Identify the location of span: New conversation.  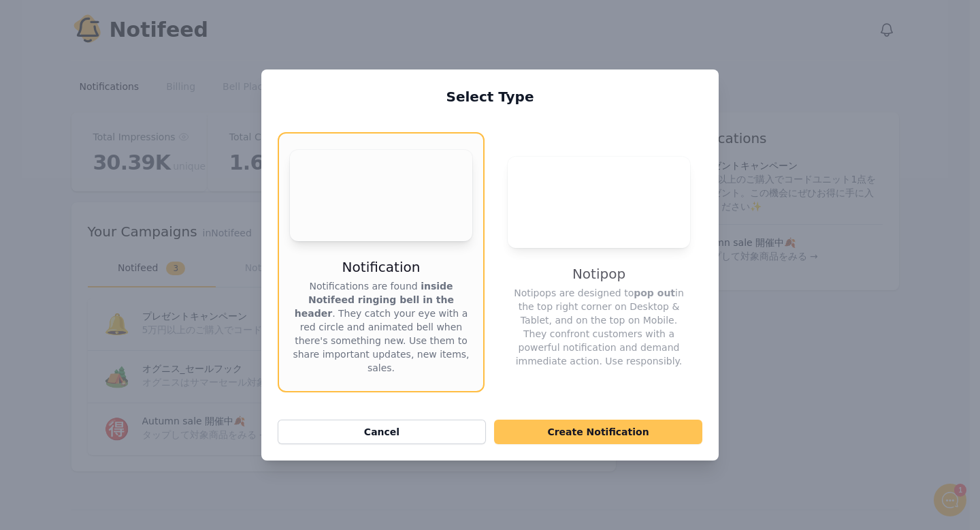
(125, 118).